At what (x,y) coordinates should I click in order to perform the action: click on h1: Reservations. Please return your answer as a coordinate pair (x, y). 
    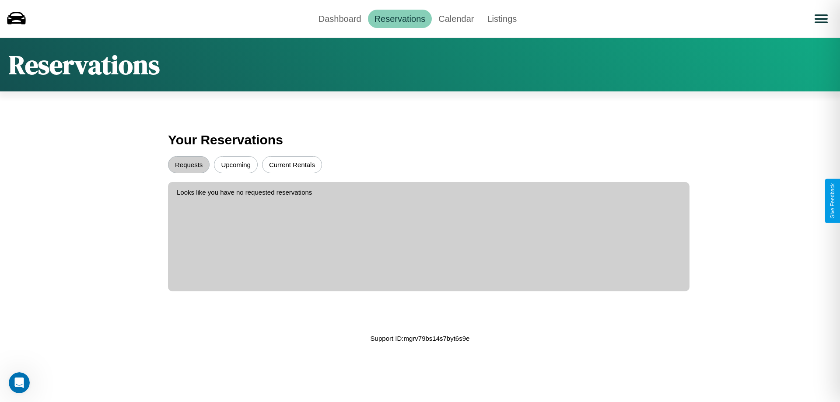
    Looking at the image, I should click on (84, 65).